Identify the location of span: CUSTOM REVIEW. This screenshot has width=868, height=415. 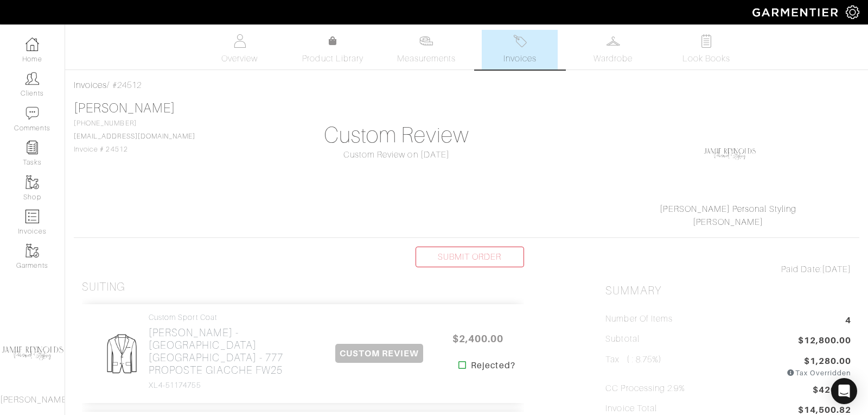
(379, 353).